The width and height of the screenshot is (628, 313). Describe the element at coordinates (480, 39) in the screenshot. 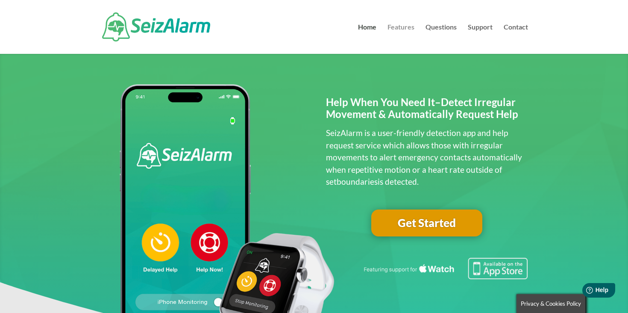

I see `a: Support` at that location.